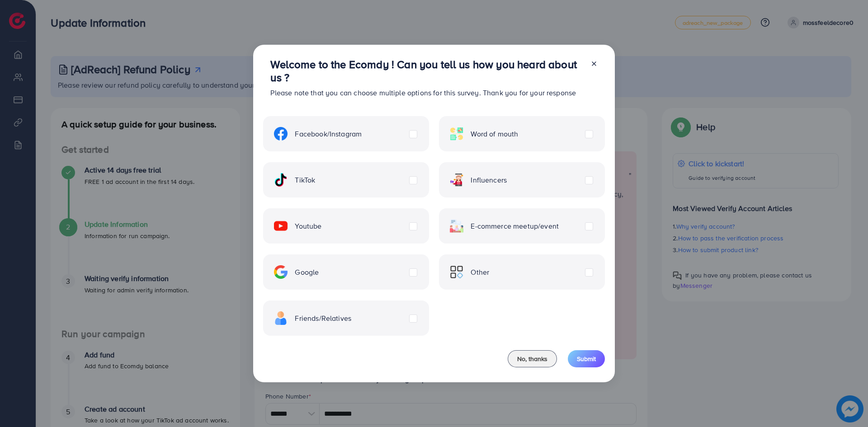  I want to click on img: ic-freind.8e9a9d08.svg, so click(280, 318).